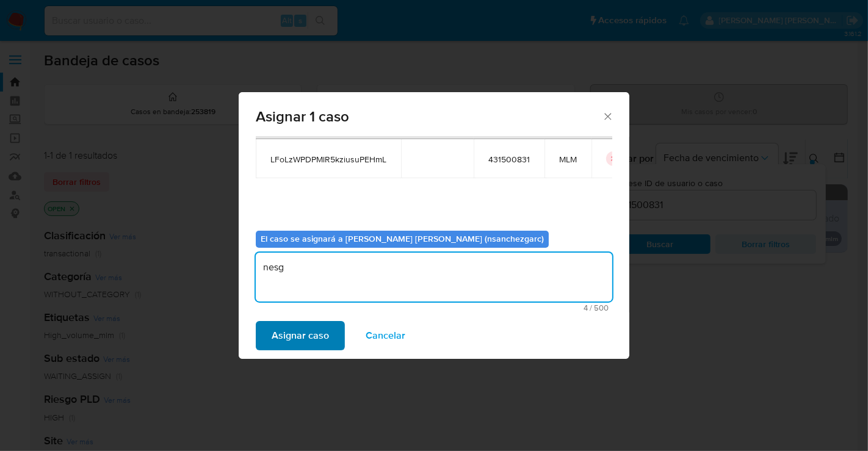  Describe the element at coordinates (509, 159) in the screenshot. I see `span: 431500831` at that location.